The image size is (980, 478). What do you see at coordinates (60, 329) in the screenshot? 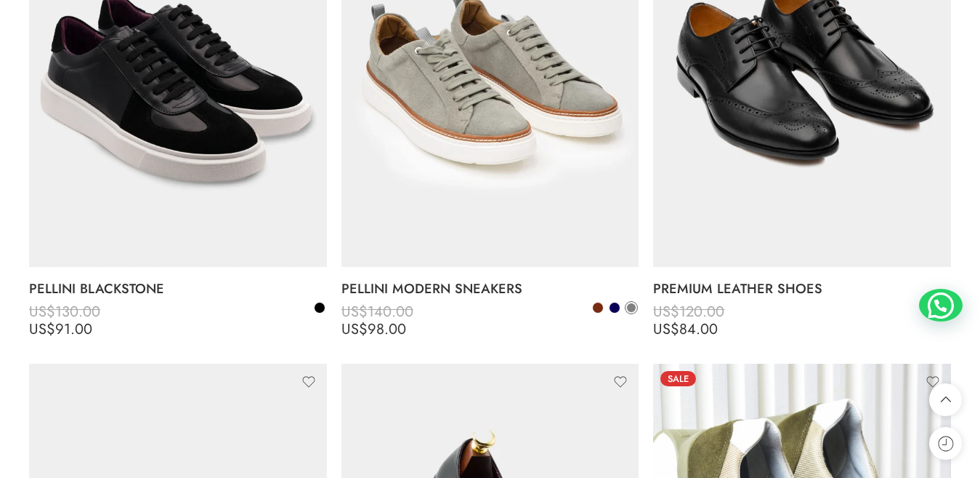
I see `bdi: 91.00` at bounding box center [60, 329].